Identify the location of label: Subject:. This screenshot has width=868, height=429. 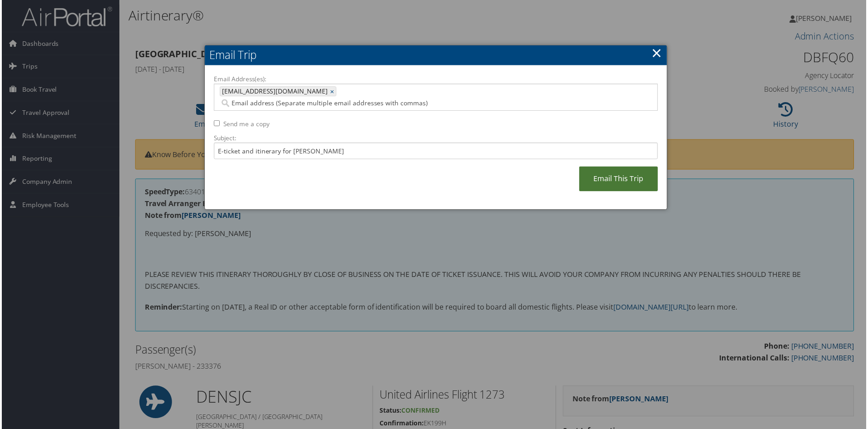
(436, 139).